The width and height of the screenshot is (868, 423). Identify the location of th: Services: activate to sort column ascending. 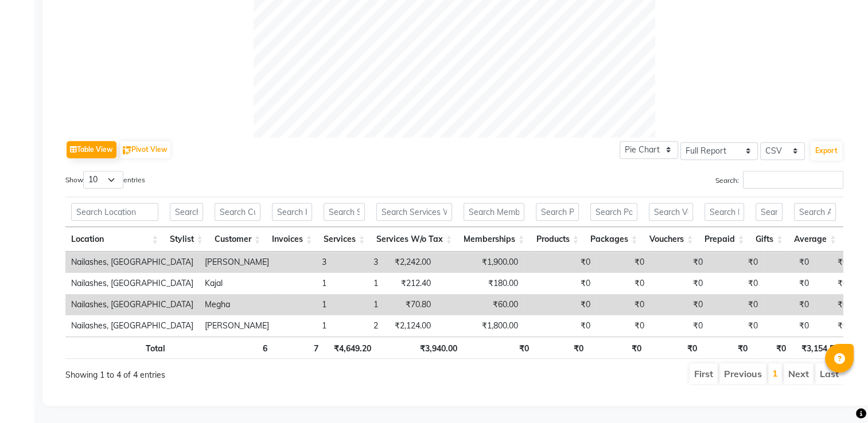
(344, 239).